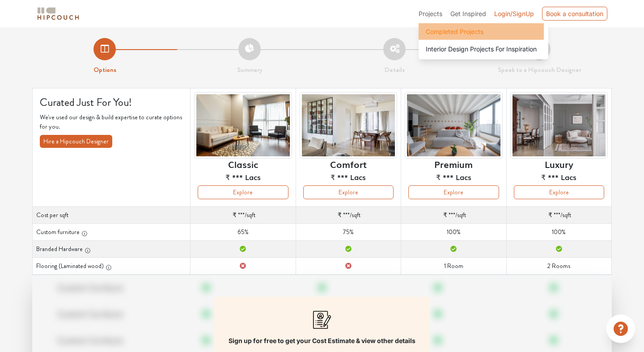  I want to click on td: 75%, so click(348, 233).